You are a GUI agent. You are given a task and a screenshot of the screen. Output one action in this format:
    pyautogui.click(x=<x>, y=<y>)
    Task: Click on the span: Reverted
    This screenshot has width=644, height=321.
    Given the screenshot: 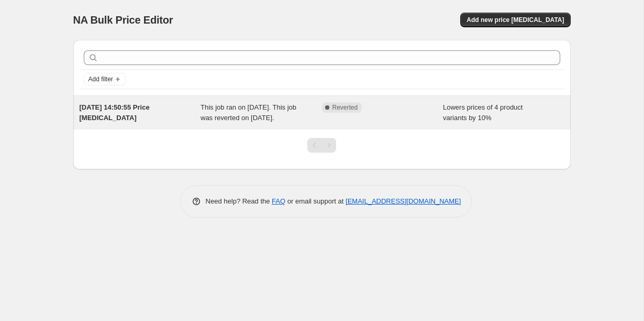 What is the action you would take?
    pyautogui.click(x=345, y=108)
    